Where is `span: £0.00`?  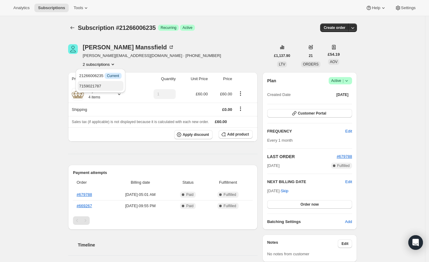 span: £0.00 is located at coordinates (227, 109).